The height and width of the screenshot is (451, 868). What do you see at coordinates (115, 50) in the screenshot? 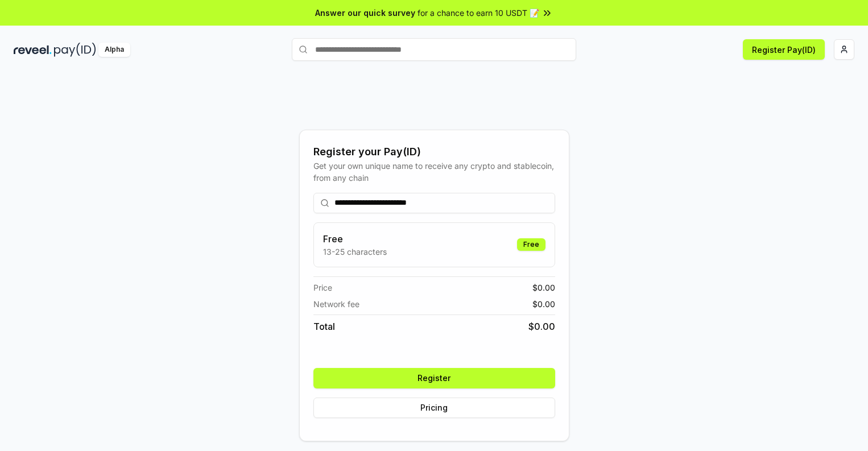
I see `div: Alpha` at bounding box center [115, 50].